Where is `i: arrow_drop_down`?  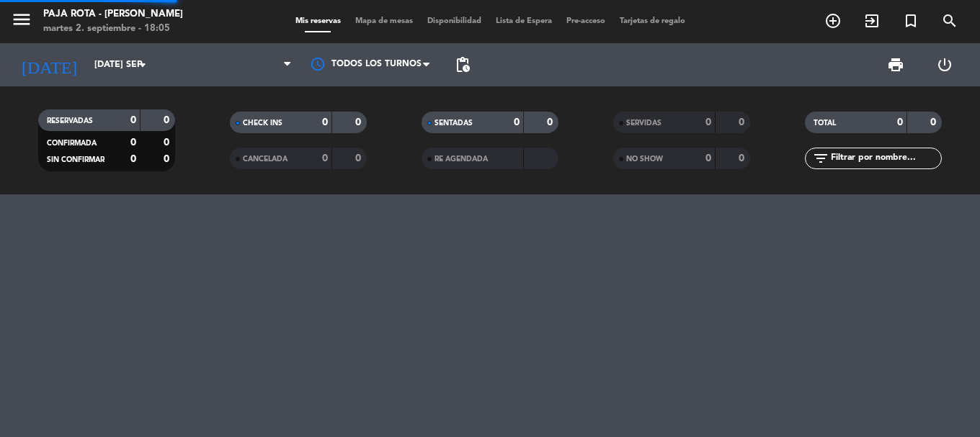
i: arrow_drop_down is located at coordinates (142, 65).